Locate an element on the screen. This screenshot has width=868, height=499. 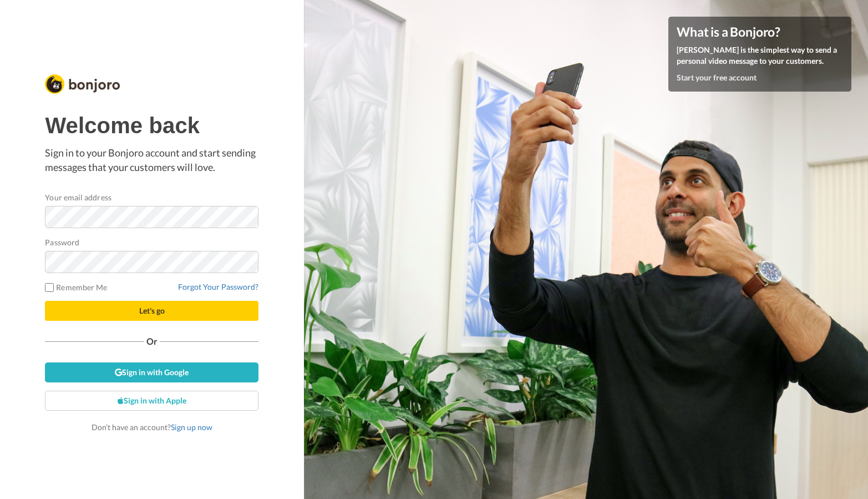
h1: Welcome back is located at coordinates (151, 126).